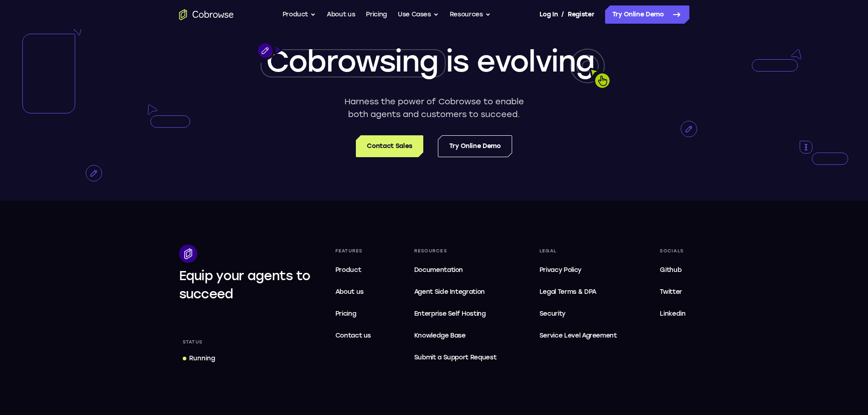  Describe the element at coordinates (353, 251) in the screenshot. I see `div: Features` at that location.